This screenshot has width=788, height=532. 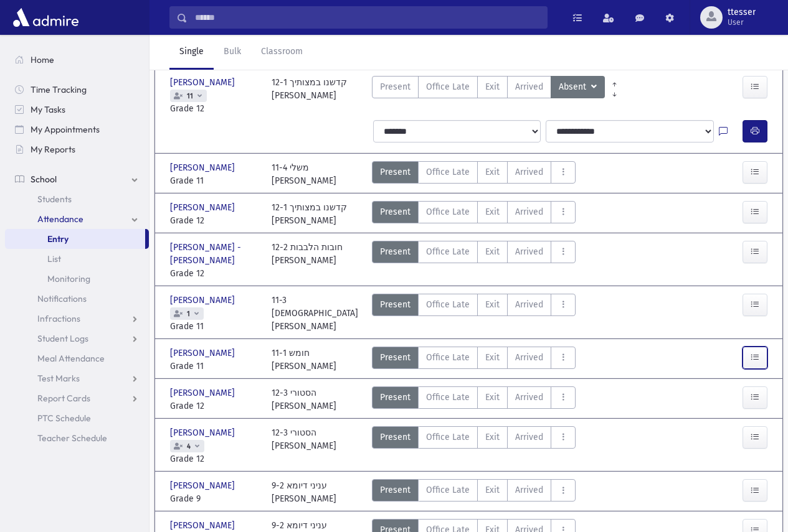 I want to click on a: Teacher Schedule, so click(x=76, y=438).